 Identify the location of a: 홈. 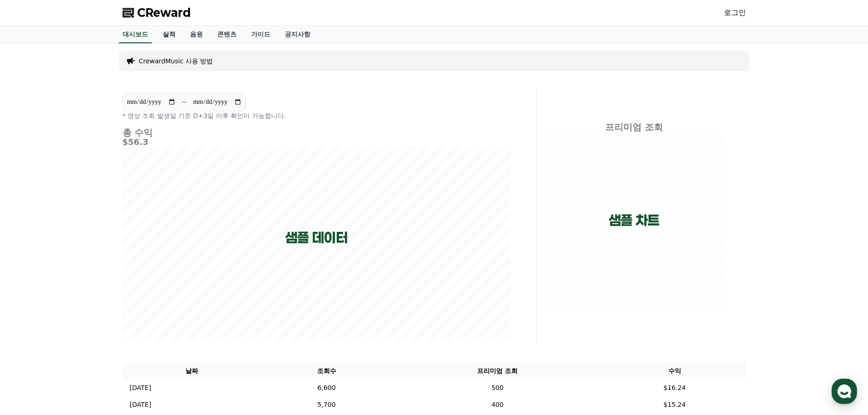
(31, 300).